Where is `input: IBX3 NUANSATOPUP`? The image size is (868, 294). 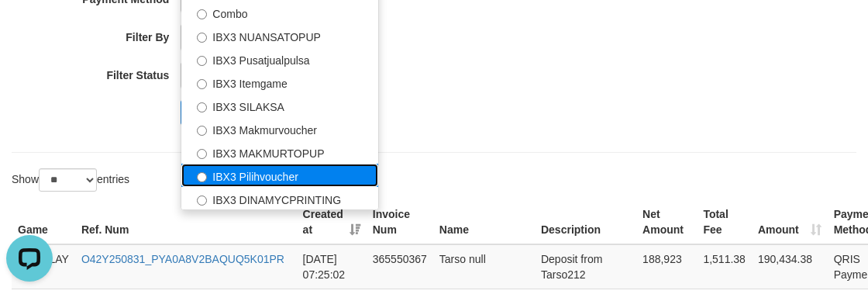
input: IBX3 NUANSATOPUP is located at coordinates (201, 37).